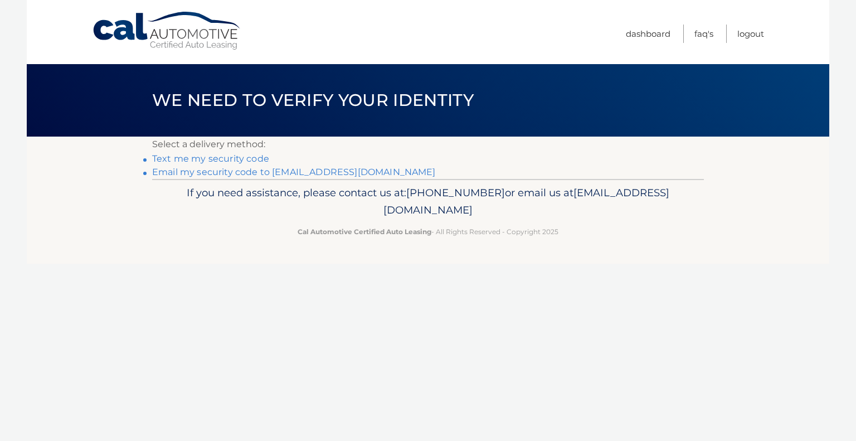 This screenshot has width=856, height=441. Describe the element at coordinates (428, 231) in the screenshot. I see `p: - All Rights Reserved - Copyright 2025` at that location.